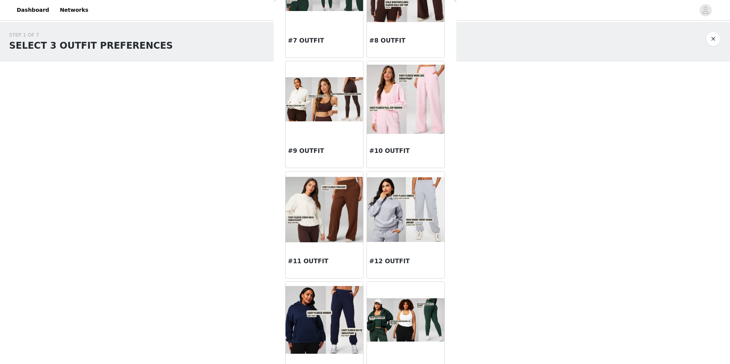  What do you see at coordinates (324, 209) in the screenshot?
I see `img: #11 OUTFIT` at bounding box center [324, 209].